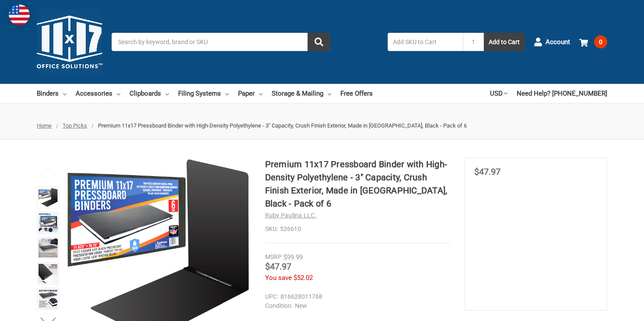 The height and width of the screenshot is (321, 644). I want to click on dd: New, so click(356, 306).